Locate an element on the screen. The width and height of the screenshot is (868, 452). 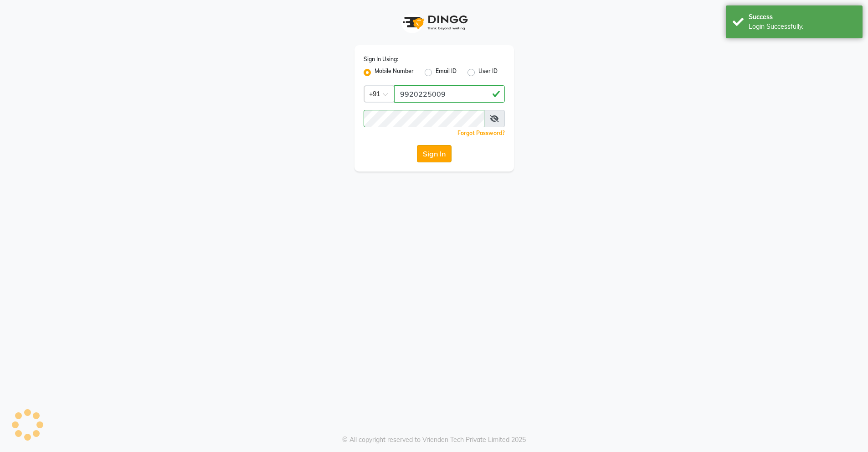
button: Sign In is located at coordinates (434, 153).